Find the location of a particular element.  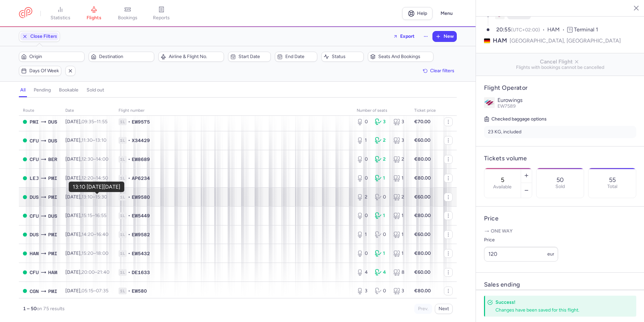

button: Origin is located at coordinates (51, 57).